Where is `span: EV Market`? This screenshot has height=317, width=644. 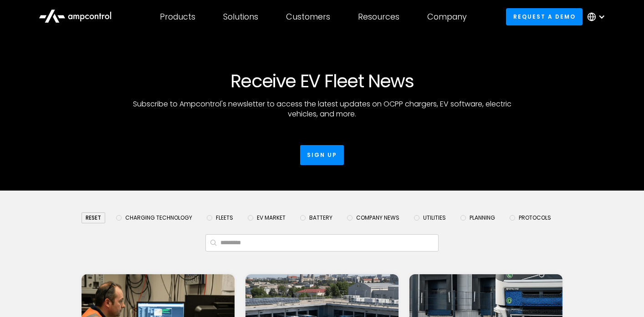 span: EV Market is located at coordinates (271, 218).